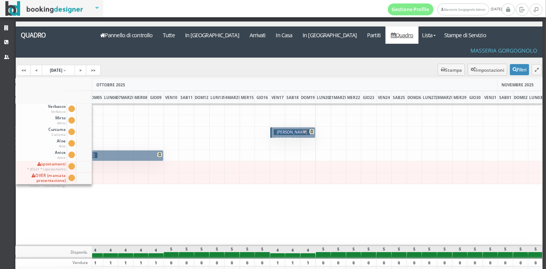  What do you see at coordinates (115, 98) in the screenshot?
I see `font: 06` at bounding box center [115, 98].